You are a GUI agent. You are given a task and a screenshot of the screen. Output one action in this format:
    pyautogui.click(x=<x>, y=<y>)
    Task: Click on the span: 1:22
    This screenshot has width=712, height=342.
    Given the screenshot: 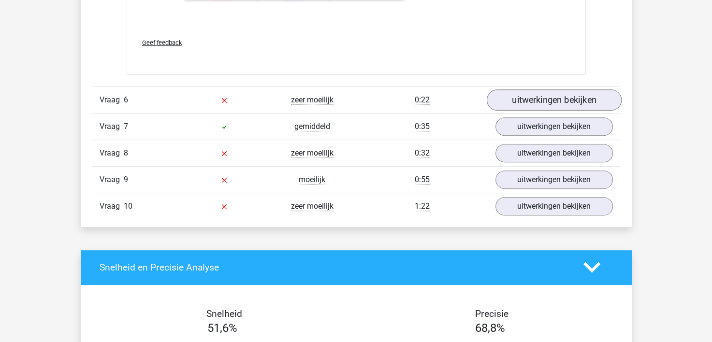 What is the action you would take?
    pyautogui.click(x=422, y=206)
    